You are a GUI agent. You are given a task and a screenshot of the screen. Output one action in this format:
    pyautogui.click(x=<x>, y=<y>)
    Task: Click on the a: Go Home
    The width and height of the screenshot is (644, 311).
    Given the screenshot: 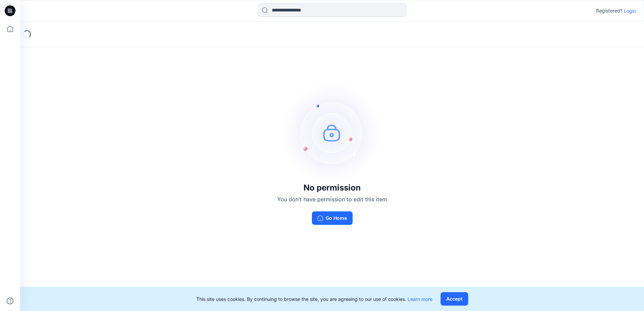 What is the action you would take?
    pyautogui.click(x=332, y=218)
    